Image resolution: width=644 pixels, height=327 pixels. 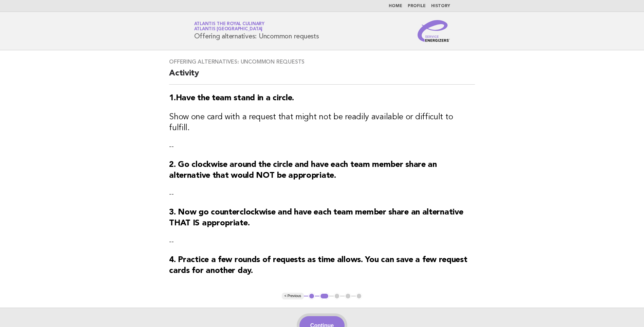 I want to click on strong: 3. Now go counterclockwise and have each team member share an alternative THAT IS appropriate., so click(x=316, y=218).